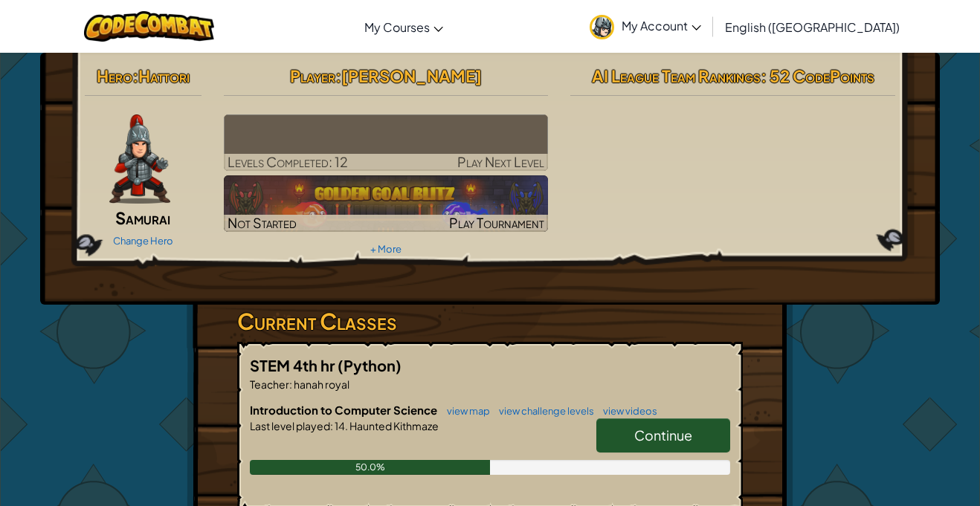 This screenshot has height=506, width=980. I want to click on span: Play Next Level, so click(501, 161).